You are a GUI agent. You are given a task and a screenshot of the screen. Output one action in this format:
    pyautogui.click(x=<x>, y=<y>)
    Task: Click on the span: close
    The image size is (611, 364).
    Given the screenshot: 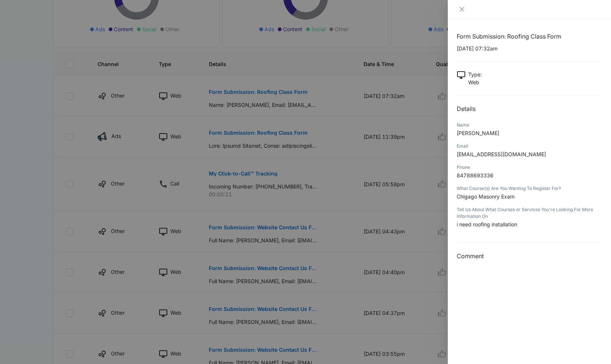 What is the action you would take?
    pyautogui.click(x=462, y=9)
    